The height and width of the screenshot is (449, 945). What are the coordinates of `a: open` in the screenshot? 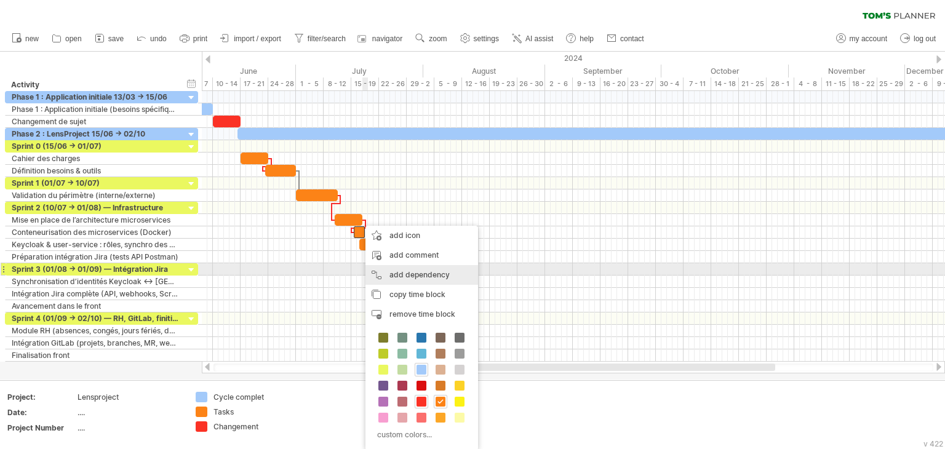 It's located at (67, 39).